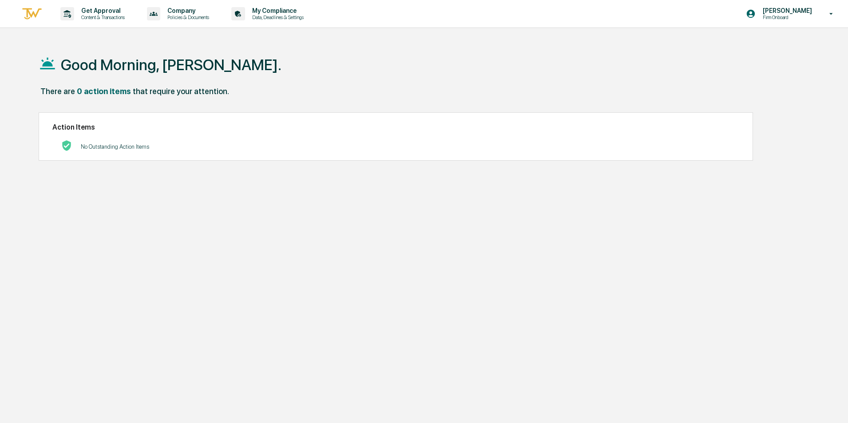 This screenshot has width=848, height=423. I want to click on p: Company, so click(187, 11).